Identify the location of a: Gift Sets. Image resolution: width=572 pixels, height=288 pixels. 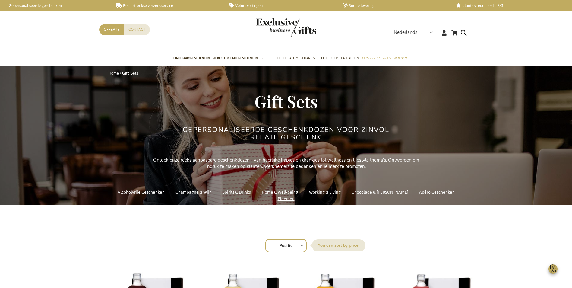
(267, 58).